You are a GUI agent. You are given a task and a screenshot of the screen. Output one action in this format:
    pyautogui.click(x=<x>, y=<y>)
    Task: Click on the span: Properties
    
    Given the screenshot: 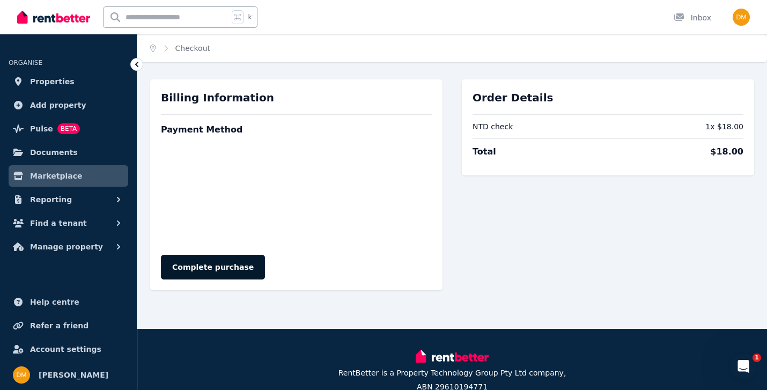 What is the action you would take?
    pyautogui.click(x=52, y=81)
    